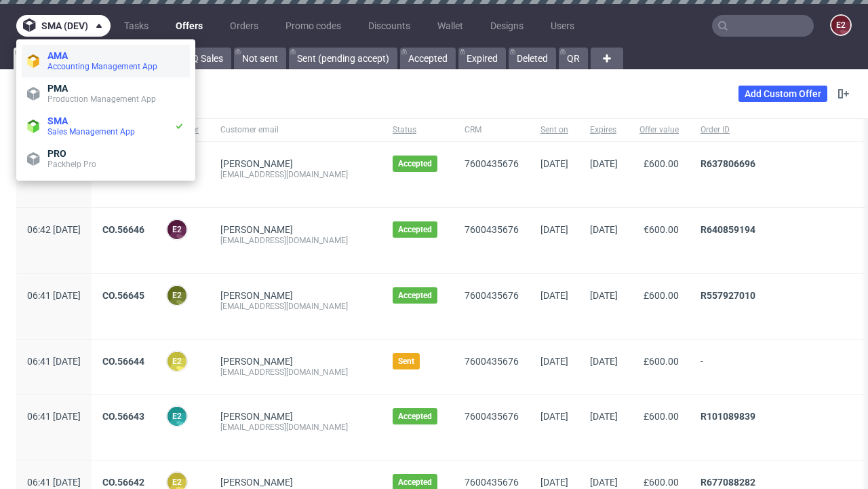 Image resolution: width=868 pixels, height=489 pixels. What do you see at coordinates (728, 416) in the screenshot?
I see `a: R101089839` at bounding box center [728, 416].